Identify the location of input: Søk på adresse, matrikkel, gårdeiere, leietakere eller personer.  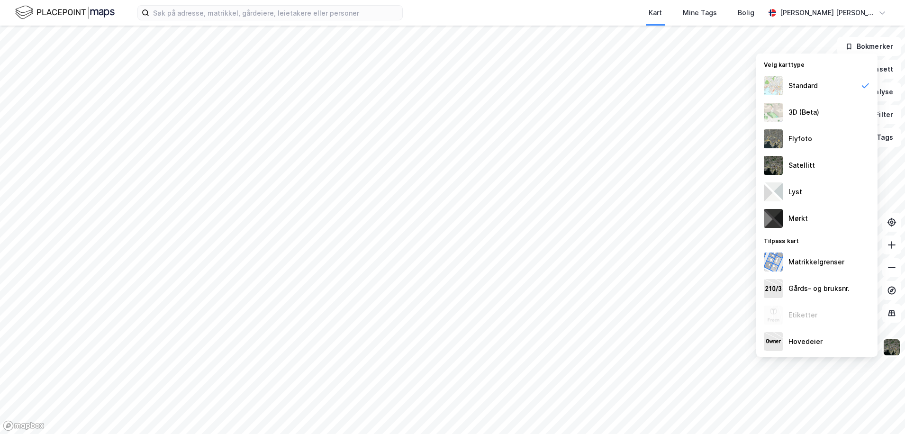
(276, 13).